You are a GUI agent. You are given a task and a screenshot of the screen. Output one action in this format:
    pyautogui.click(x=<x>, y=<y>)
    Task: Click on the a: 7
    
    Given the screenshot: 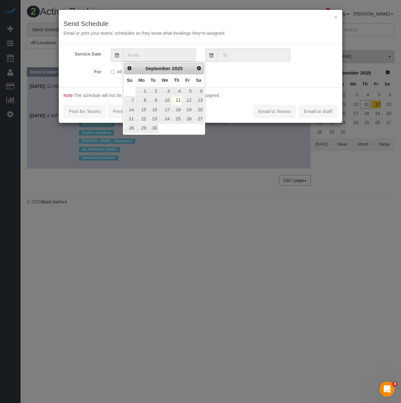 What is the action you would take?
    pyautogui.click(x=130, y=100)
    